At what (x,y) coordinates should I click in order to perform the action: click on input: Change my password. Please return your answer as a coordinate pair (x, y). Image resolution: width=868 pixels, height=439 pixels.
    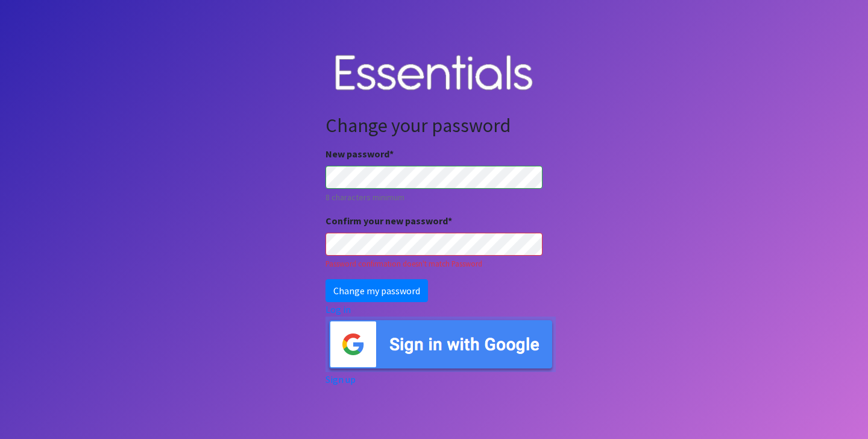
    Looking at the image, I should click on (377, 291).